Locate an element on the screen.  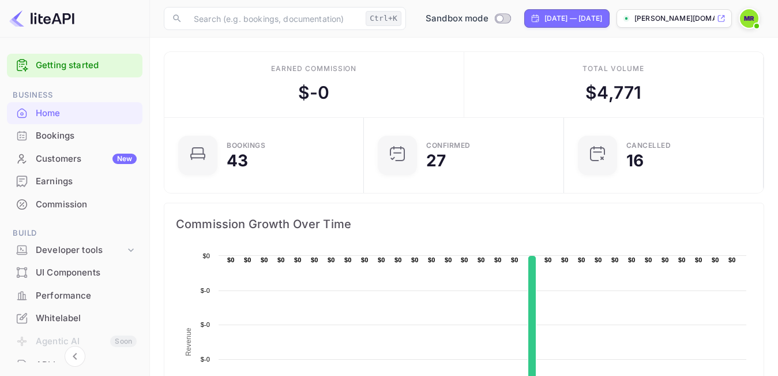
a: Home is located at coordinates (74, 113).